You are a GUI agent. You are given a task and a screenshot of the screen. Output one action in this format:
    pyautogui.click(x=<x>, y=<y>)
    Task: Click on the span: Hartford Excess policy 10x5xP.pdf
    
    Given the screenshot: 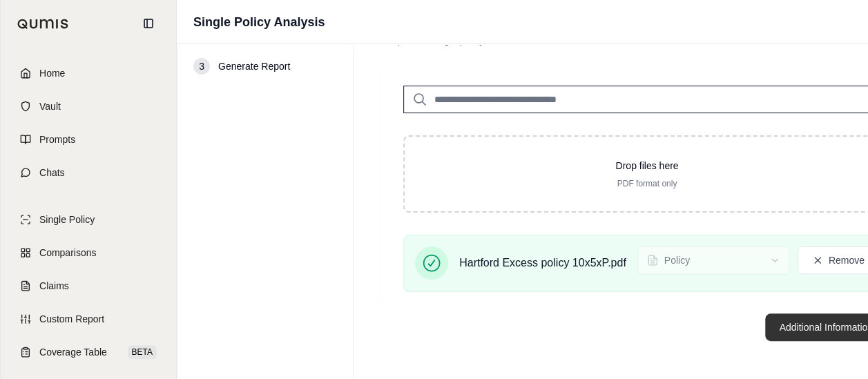 What is the action you would take?
    pyautogui.click(x=542, y=263)
    